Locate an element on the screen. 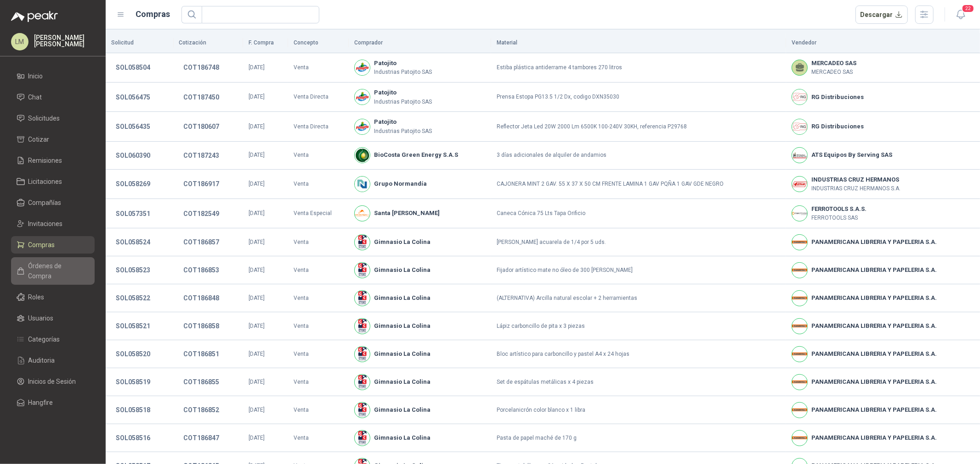  td: Estiba plástica antiderrame 4 tambores 270 litros is located at coordinates (638, 68).